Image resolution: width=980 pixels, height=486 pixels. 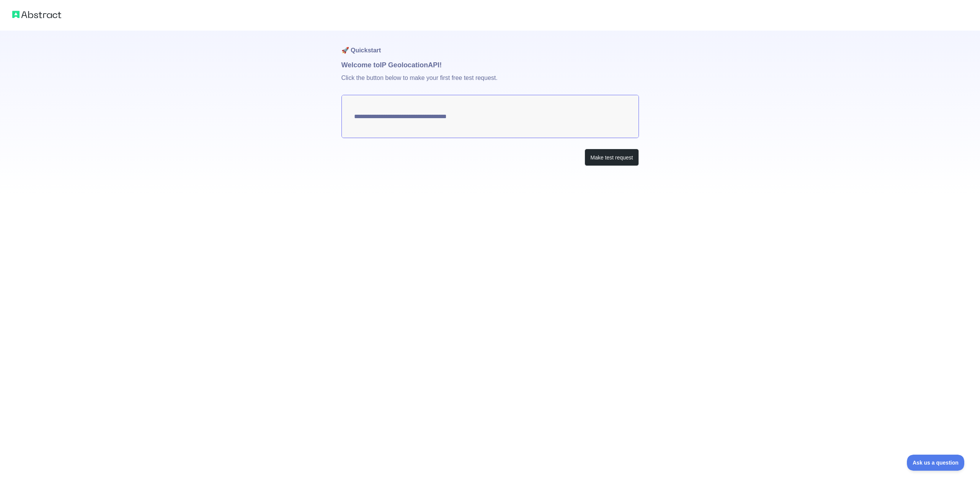 I want to click on p: Click the button below to make your first free test request., so click(x=490, y=83).